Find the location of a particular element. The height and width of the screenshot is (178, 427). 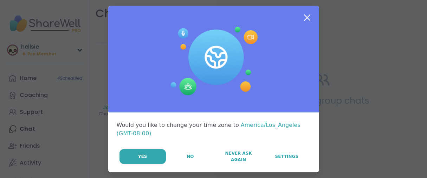

span: Settings is located at coordinates (287, 156).